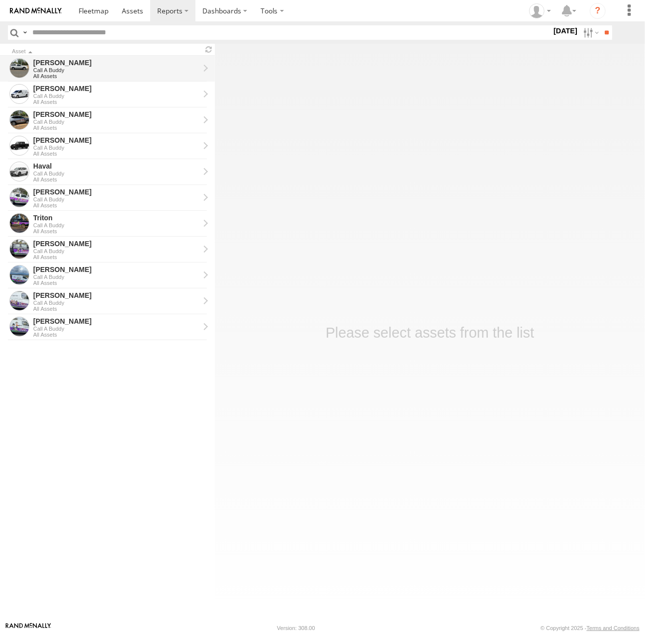 The width and height of the screenshot is (645, 633). I want to click on div: Version: 308.00, so click(296, 628).